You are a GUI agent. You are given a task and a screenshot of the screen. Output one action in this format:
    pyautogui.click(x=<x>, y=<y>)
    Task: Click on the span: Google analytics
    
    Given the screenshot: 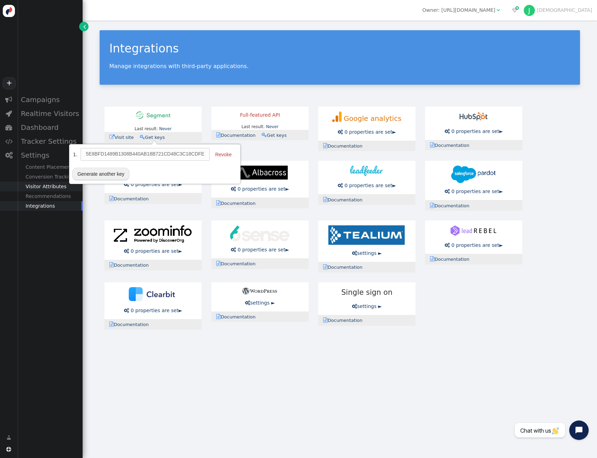 What is the action you would take?
    pyautogui.click(x=372, y=118)
    